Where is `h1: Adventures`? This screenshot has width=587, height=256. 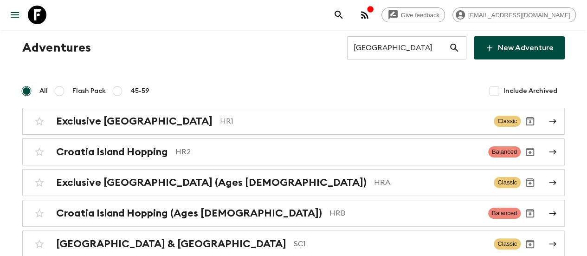 h1: Adventures is located at coordinates (57, 48).